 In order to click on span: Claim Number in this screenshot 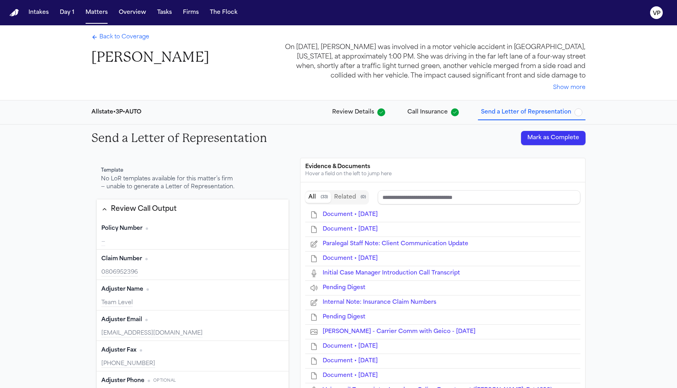, I will do `click(122, 259)`.